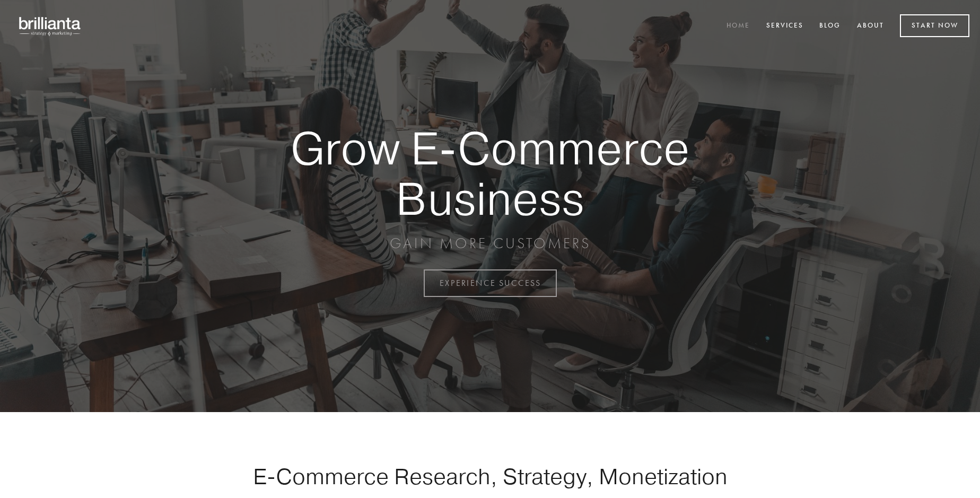 This screenshot has width=980, height=498. What do you see at coordinates (50, 26) in the screenshot?
I see `img: brillianta - research, strategy, marketing` at bounding box center [50, 26].